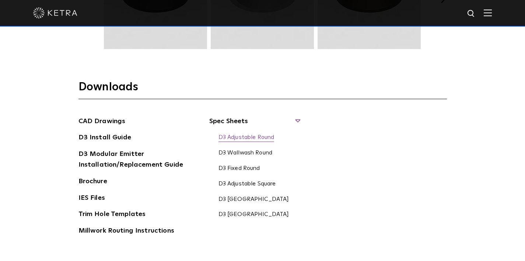 This screenshot has width=525, height=261. I want to click on a: Trim Hole Templates, so click(112, 215).